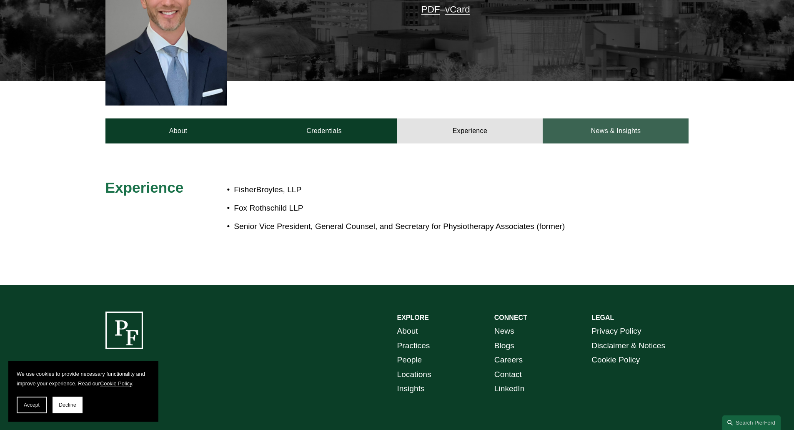 This screenshot has width=794, height=430. I want to click on a: Contact, so click(508, 374).